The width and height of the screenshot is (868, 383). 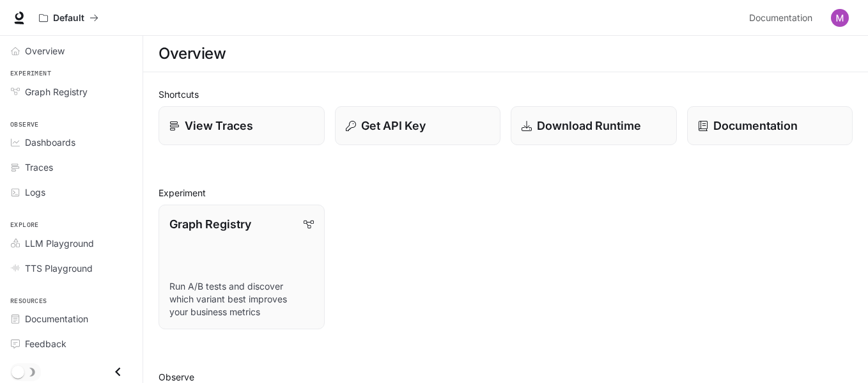 I want to click on p: Run A/B tests and discover which variant best improves your business metrics, so click(x=242, y=299).